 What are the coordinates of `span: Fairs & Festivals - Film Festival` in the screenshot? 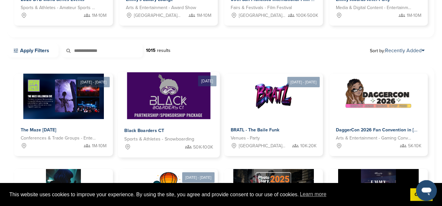 It's located at (261, 8).